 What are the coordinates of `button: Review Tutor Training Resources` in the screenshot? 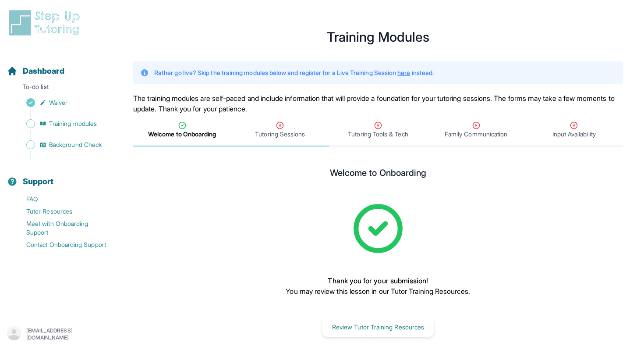 It's located at (378, 327).